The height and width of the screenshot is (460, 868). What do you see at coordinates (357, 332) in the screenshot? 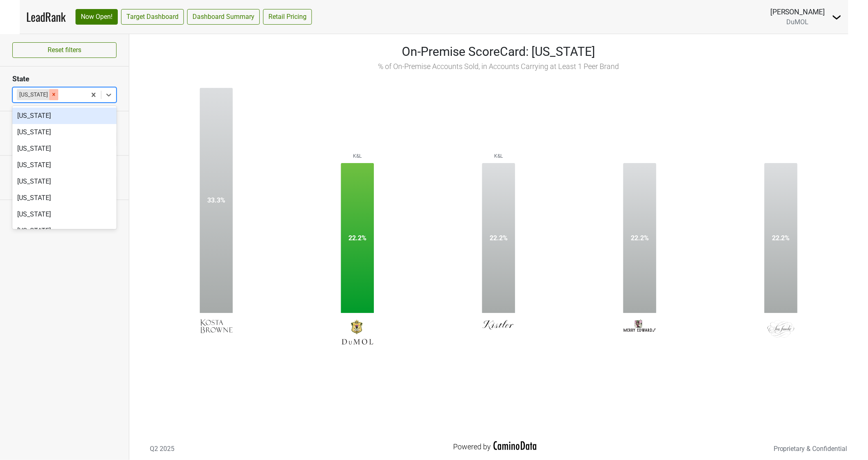
I see `img: DuMOL` at bounding box center [357, 332].